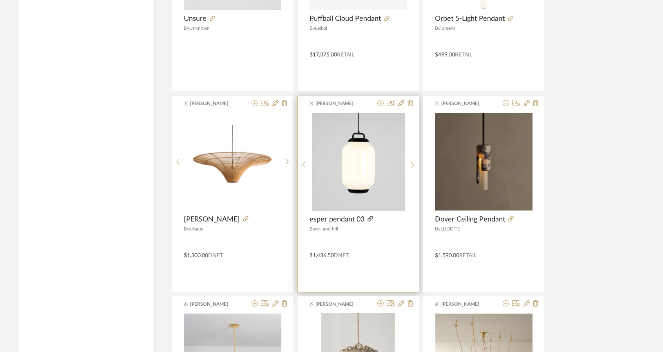 Image resolution: width=663 pixels, height=352 pixels. I want to click on span: LUDDITE, so click(450, 229).